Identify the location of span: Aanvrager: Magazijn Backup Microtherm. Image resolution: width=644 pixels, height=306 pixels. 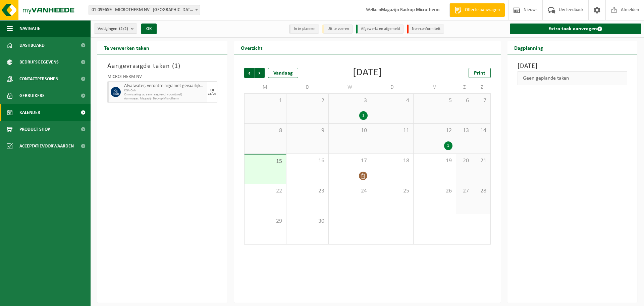
(165, 99).